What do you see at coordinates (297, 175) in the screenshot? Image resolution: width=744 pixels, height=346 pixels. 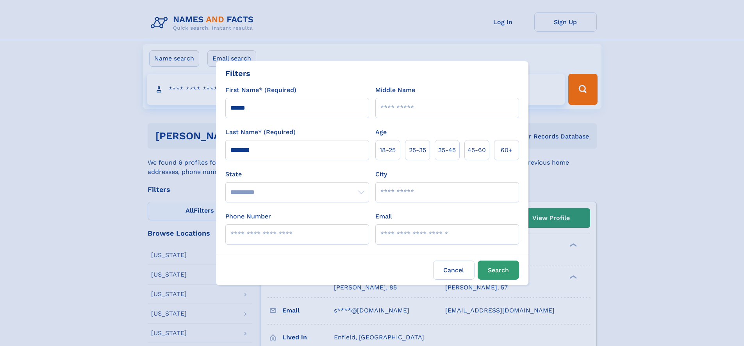 I see `label: State` at bounding box center [297, 175].